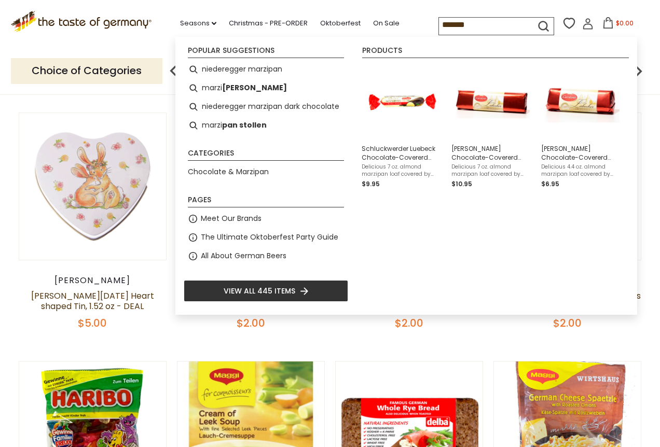  What do you see at coordinates (266, 256) in the screenshot?
I see `li: All About German Beers` at bounding box center [266, 256].